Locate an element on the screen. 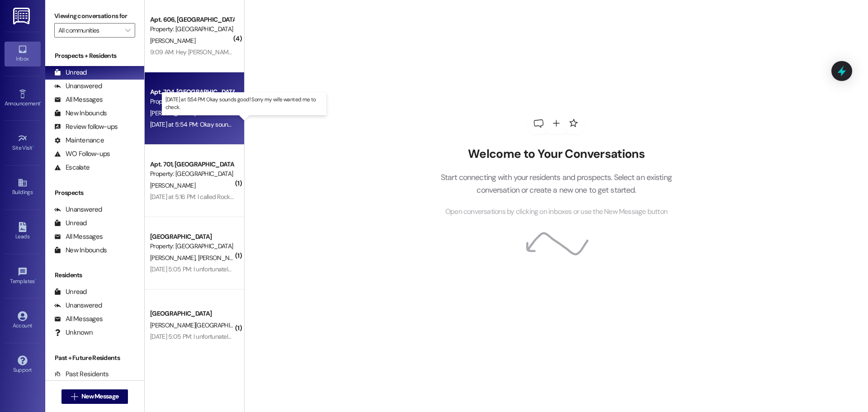  a: Support is located at coordinates (22, 365).